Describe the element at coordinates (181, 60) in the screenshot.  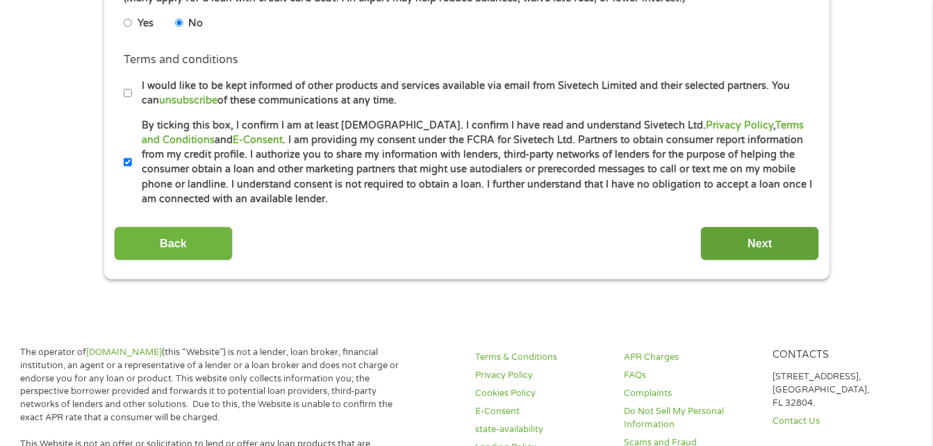
I see `label: Terms and conditions` at that location.